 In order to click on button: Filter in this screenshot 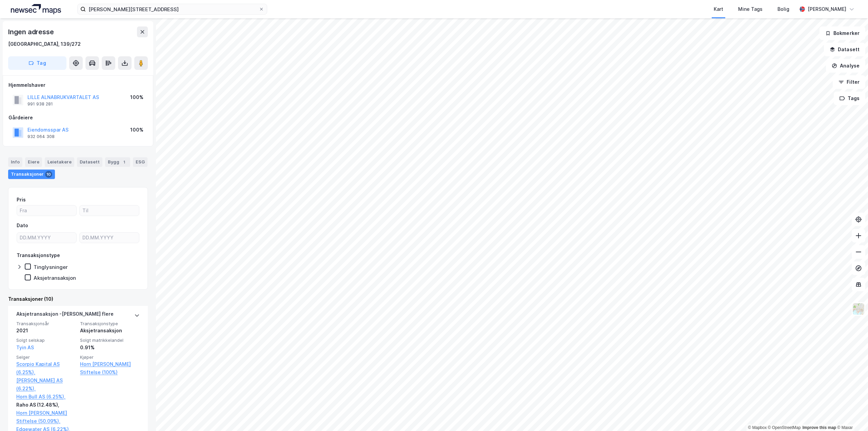, I will do `click(849, 82)`.